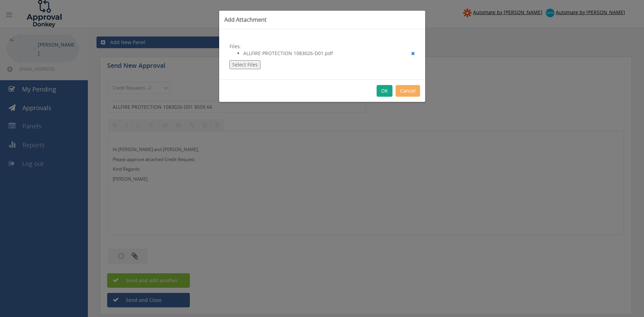  I want to click on button: OK, so click(384, 91).